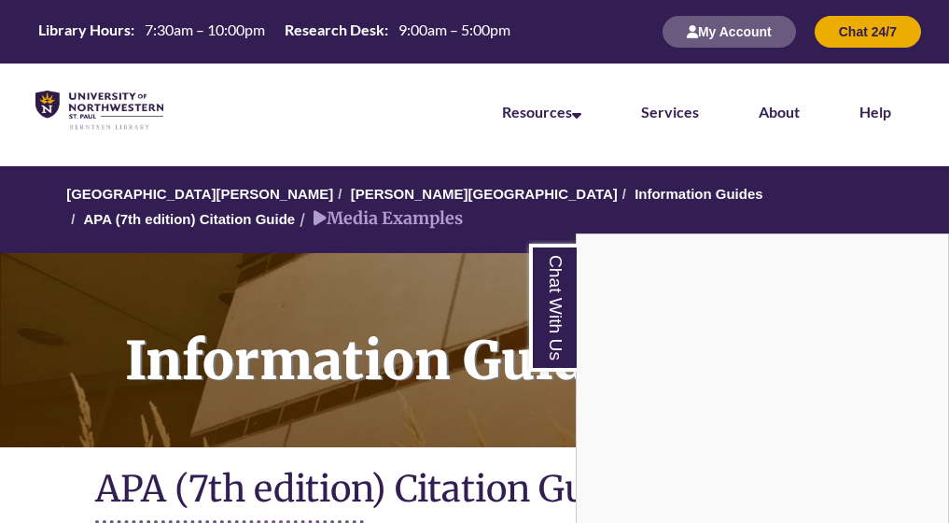 The width and height of the screenshot is (949, 523). What do you see at coordinates (779, 111) in the screenshot?
I see `a: About` at bounding box center [779, 111].